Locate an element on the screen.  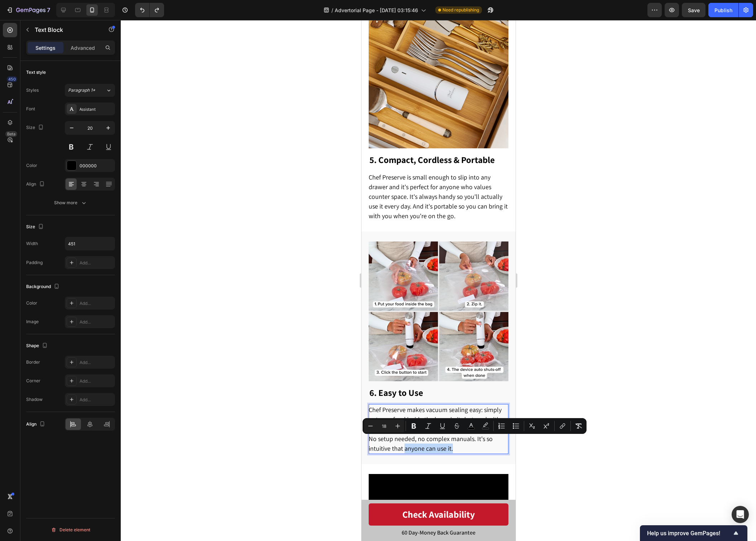
div: Undo/Redo is located at coordinates (149, 10).